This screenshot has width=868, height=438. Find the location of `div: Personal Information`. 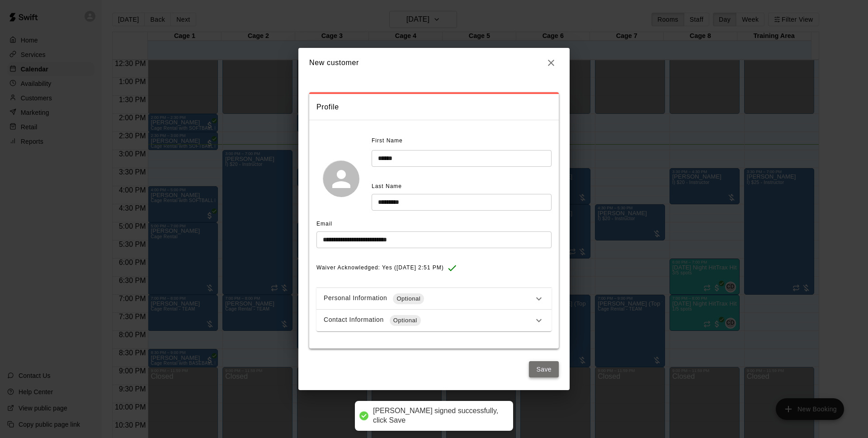

div: Personal Information is located at coordinates (428, 299).